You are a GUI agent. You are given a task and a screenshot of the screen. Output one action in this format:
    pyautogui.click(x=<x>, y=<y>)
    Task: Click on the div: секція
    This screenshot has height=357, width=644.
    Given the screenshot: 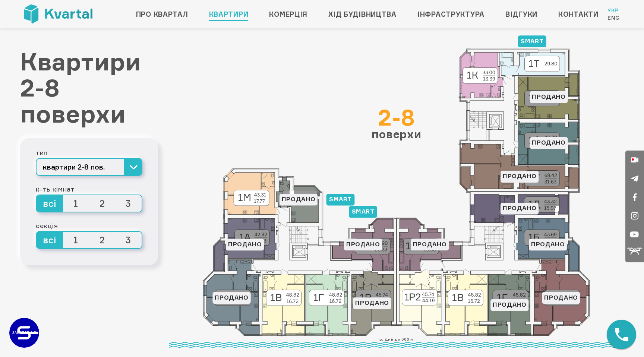 What is the action you would take?
    pyautogui.click(x=89, y=225)
    